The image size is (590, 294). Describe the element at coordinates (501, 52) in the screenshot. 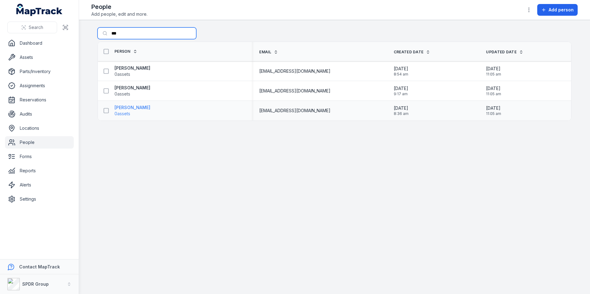

I see `span: Updated Date` at that location.